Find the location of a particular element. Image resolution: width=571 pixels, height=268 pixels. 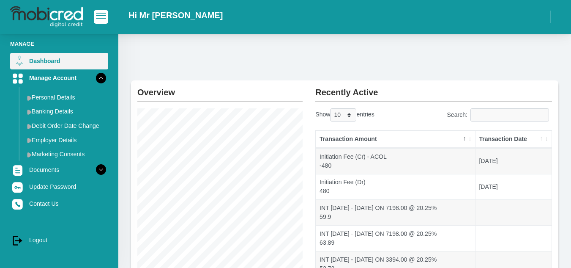

td: Initiation Fee (Cr) - ACOL -480 is located at coordinates (395, 161).